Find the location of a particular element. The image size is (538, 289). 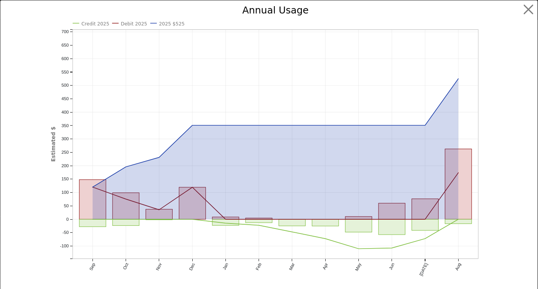

text: Sep is located at coordinates (92, 267).